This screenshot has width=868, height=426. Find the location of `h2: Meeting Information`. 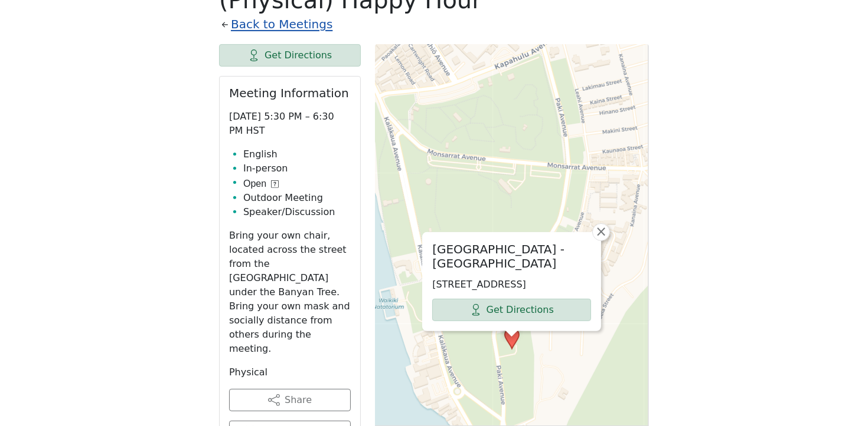

h2: Meeting Information is located at coordinates (290, 93).